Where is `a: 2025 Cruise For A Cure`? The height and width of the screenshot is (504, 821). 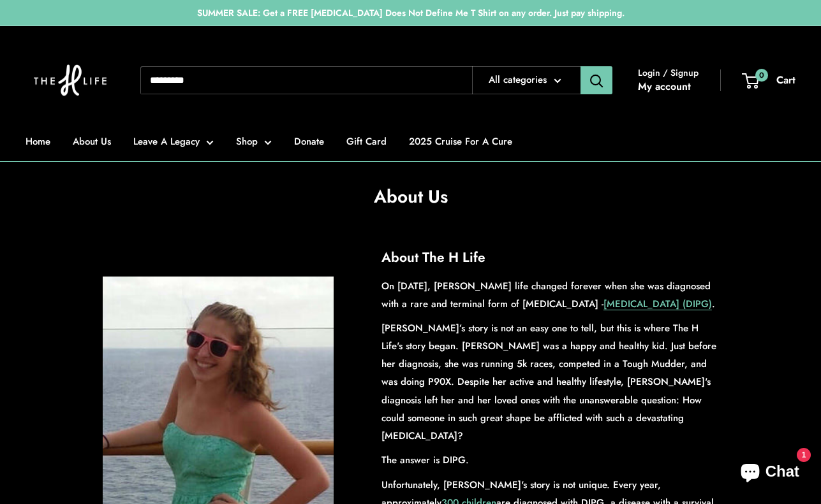 a: 2025 Cruise For A Cure is located at coordinates (461, 141).